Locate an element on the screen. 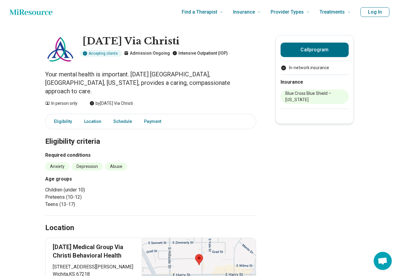  li: Preteens (10-12) is located at coordinates (151, 197).